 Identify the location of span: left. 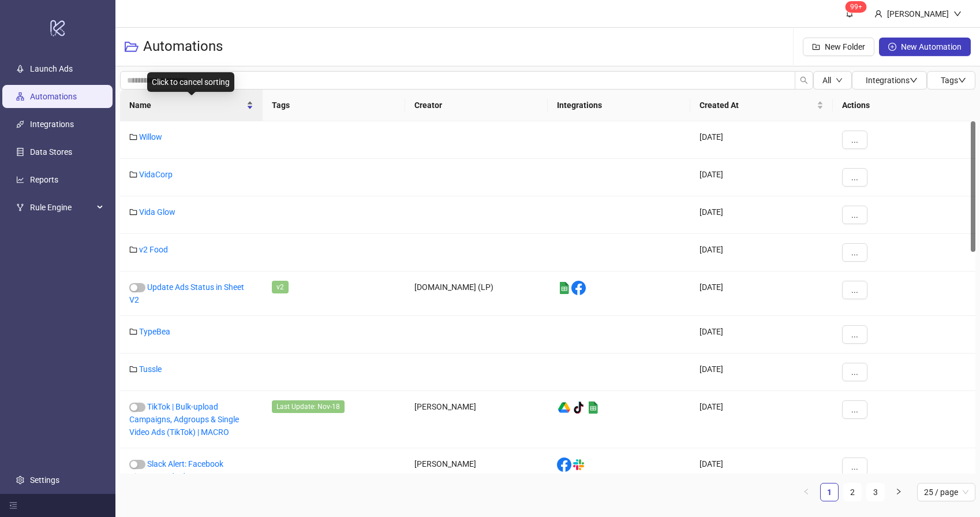
(807, 492).